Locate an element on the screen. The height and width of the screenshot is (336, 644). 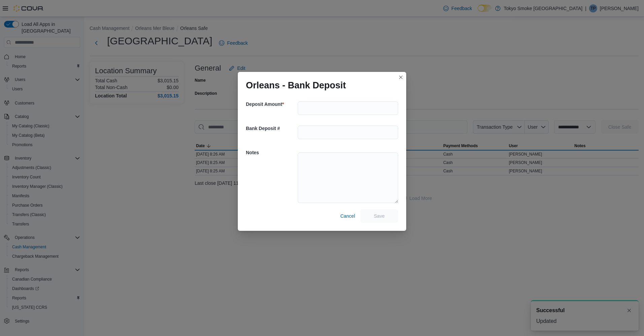
h1: Orleans - Bank Deposit is located at coordinates (295, 86).